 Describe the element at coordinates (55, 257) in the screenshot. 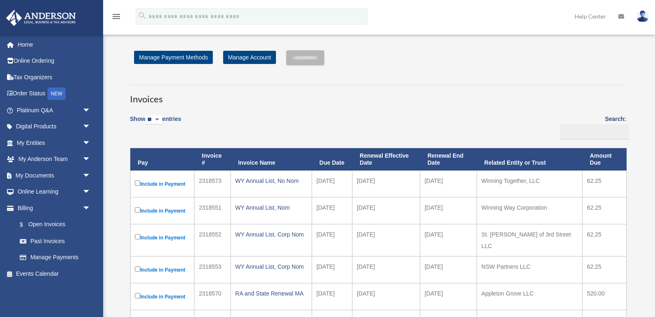

I see `a: Manage Payments` at that location.